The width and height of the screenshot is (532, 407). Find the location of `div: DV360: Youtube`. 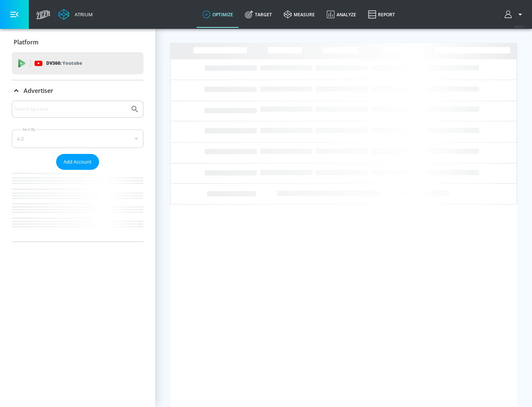

div: DV360: Youtube is located at coordinates (78, 63).